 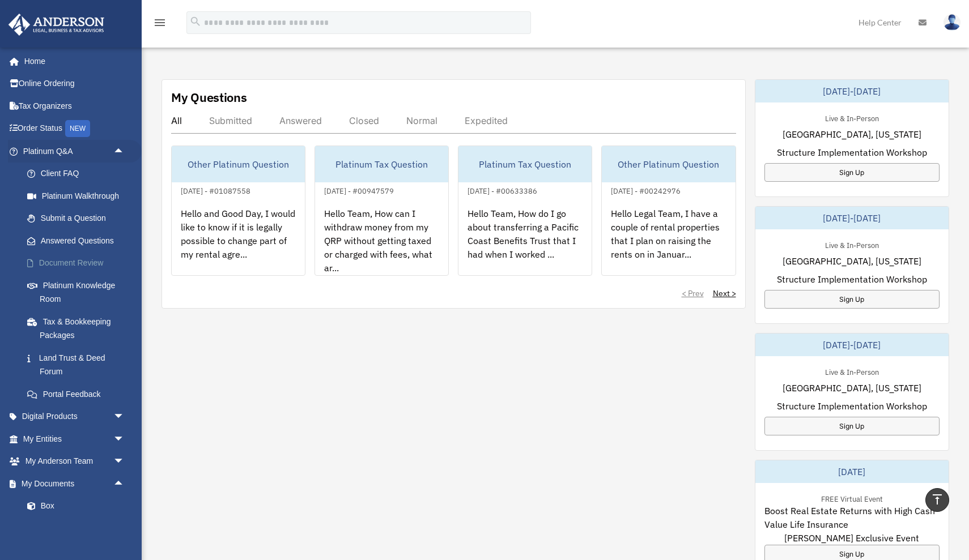 I want to click on i: vertical_align_top, so click(x=937, y=499).